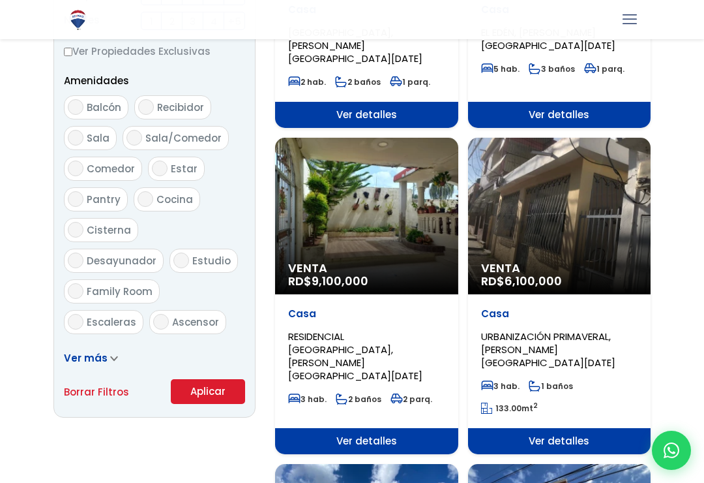 The image size is (704, 483). I want to click on input: Pantry, so click(76, 199).